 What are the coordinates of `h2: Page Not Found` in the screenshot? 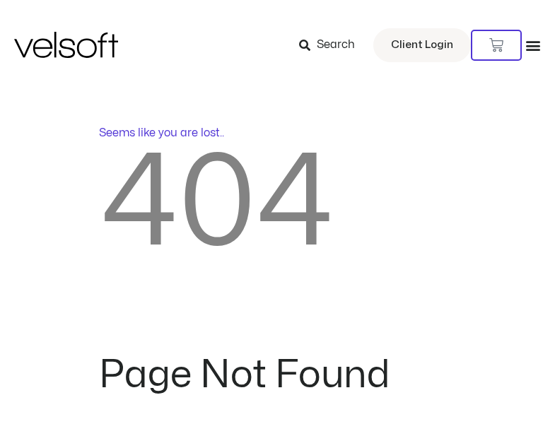 It's located at (278, 375).